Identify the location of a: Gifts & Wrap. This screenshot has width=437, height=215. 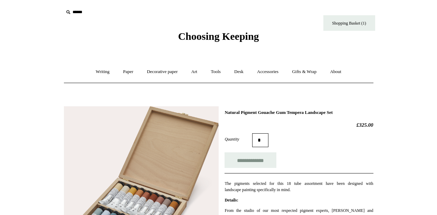
(304, 72).